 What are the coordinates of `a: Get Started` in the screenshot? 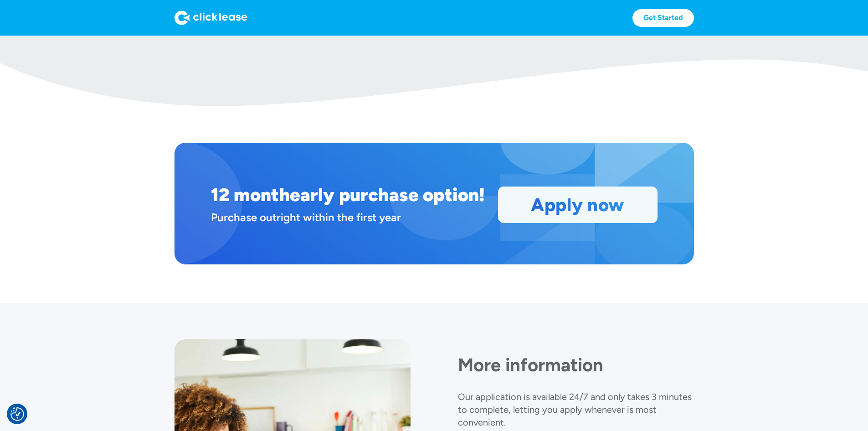 It's located at (663, 18).